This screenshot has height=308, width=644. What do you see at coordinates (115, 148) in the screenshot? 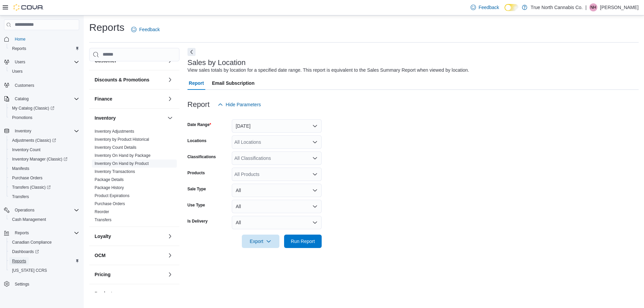
I see `span: Inventory Count Details` at bounding box center [115, 148].